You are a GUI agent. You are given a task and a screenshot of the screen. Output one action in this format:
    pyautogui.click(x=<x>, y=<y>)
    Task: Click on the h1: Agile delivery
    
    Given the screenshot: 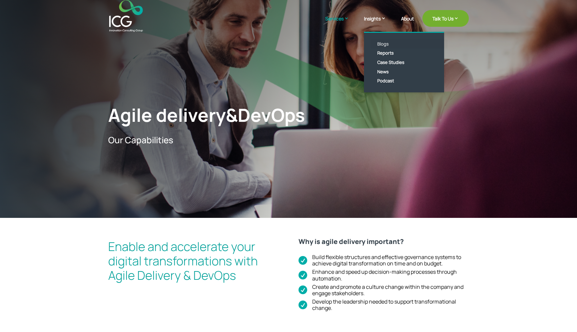 What is the action you would take?
    pyautogui.click(x=213, y=116)
    